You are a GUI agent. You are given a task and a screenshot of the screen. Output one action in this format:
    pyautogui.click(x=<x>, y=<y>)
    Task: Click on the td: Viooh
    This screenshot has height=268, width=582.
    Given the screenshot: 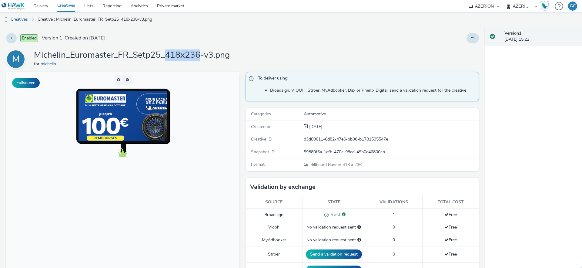 What is the action you would take?
    pyautogui.click(x=274, y=227)
    